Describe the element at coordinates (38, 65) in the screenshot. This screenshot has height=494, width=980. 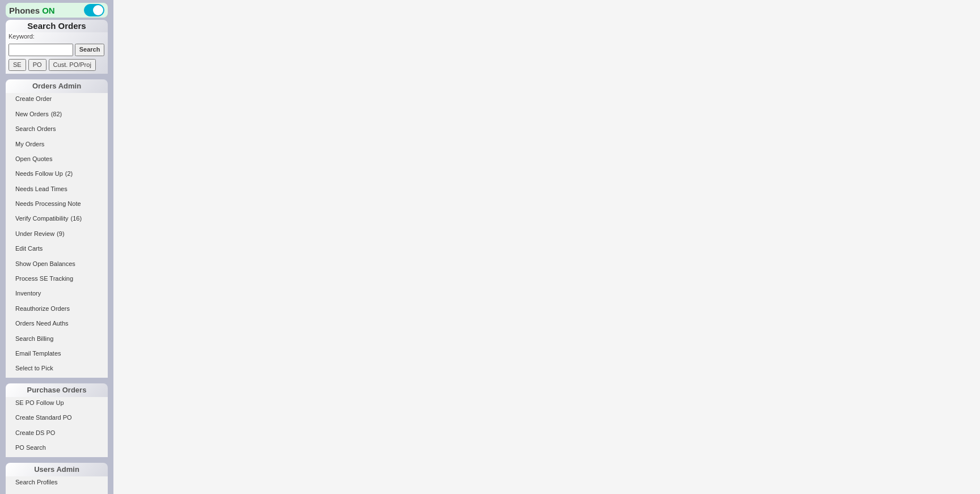
I see `input: PO` at that location.